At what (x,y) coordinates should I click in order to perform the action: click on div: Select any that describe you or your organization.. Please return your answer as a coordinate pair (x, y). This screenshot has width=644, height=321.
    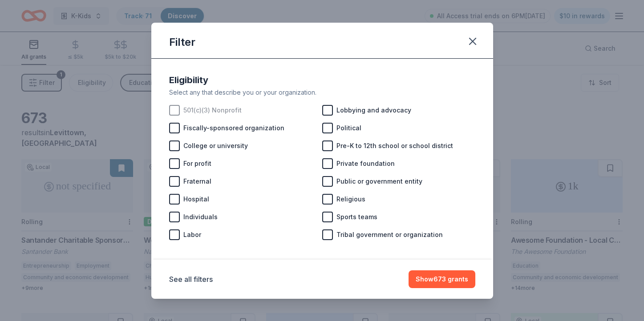
    Looking at the image, I should click on (322, 93).